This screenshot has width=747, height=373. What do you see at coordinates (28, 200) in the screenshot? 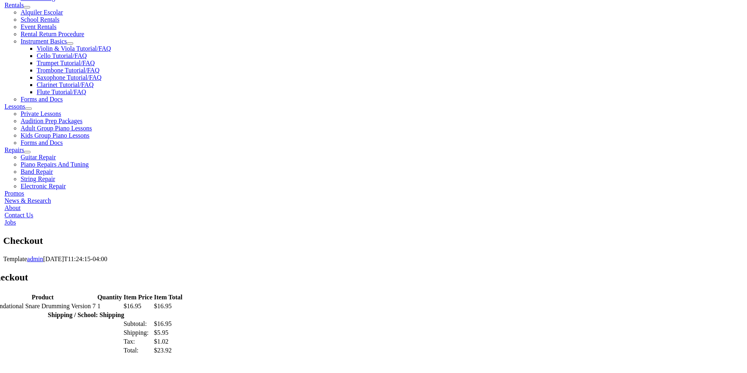
I see `a: News & Research` at bounding box center [28, 200].